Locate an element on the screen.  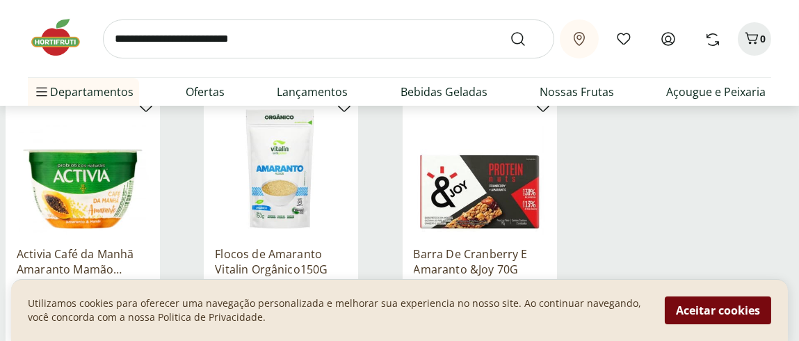
img: Barra De Cranberry E Amaranto &Joy 70G is located at coordinates (480, 169).